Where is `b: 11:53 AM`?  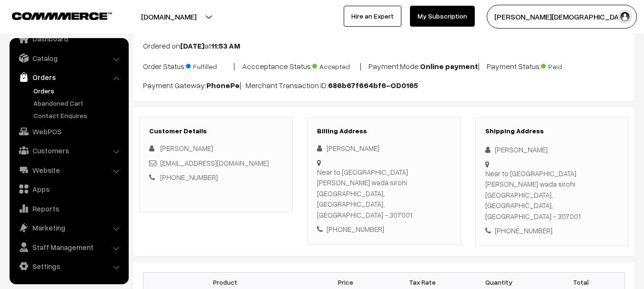 b: 11:53 AM is located at coordinates (225, 46).